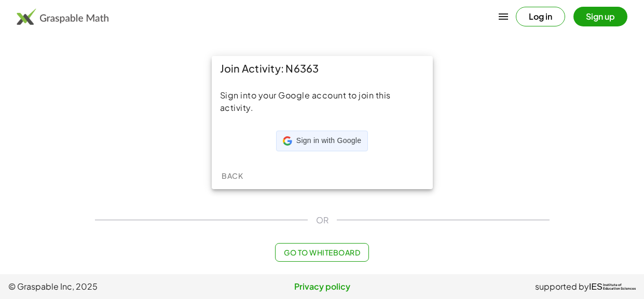 The width and height of the screenshot is (644, 299). Describe the element at coordinates (613, 287) in the screenshot. I see `a: IESInstitute ofEducation Sciences` at that location.